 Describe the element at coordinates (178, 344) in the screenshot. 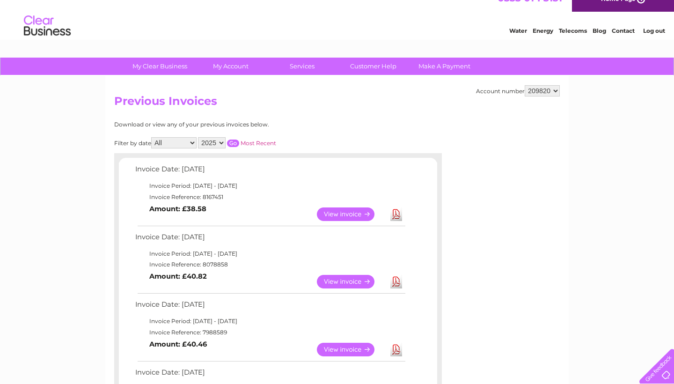

I see `b: Amount: £40.46` at that location.